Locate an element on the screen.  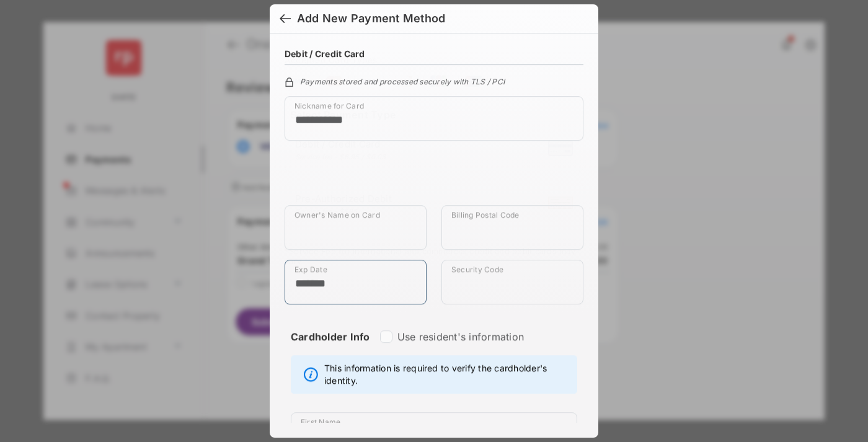
div: Payments stored and processed securely with TLS / PCI is located at coordinates (434, 80).